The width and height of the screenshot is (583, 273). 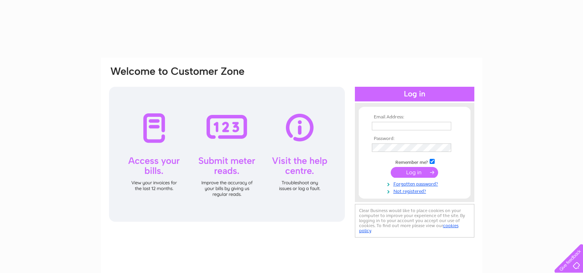 I want to click on th: Password:, so click(x=414, y=139).